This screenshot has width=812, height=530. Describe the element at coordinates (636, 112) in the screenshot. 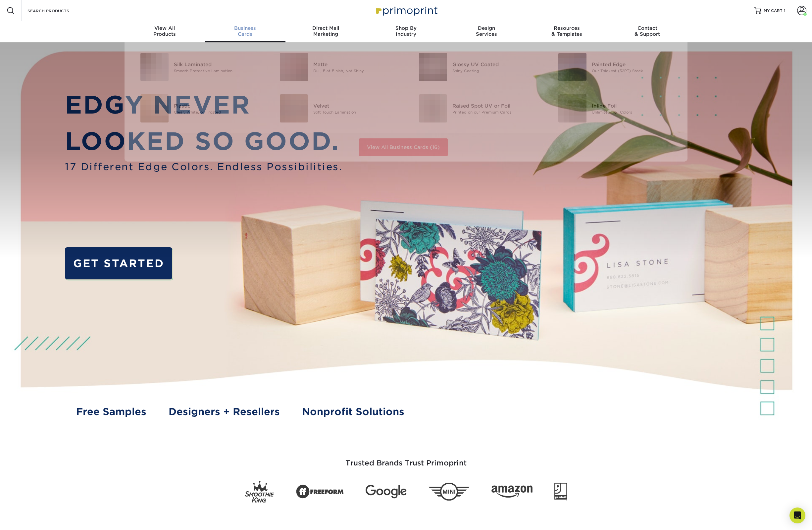

I see `div: Unlimited Foil Colors` at that location.